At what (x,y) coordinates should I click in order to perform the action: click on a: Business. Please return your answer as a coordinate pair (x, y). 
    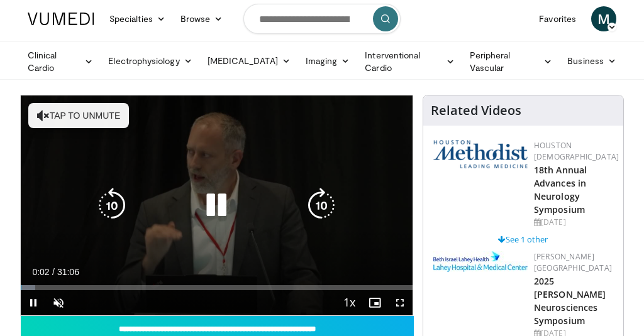
    Looking at the image, I should click on (592, 61).